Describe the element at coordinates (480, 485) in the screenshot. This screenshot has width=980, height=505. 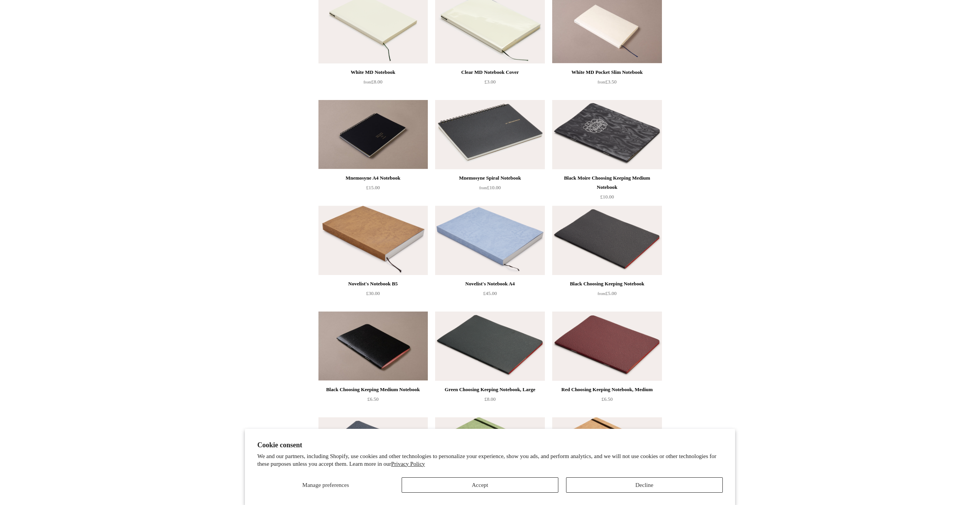
I see `button: Accept` at that location.